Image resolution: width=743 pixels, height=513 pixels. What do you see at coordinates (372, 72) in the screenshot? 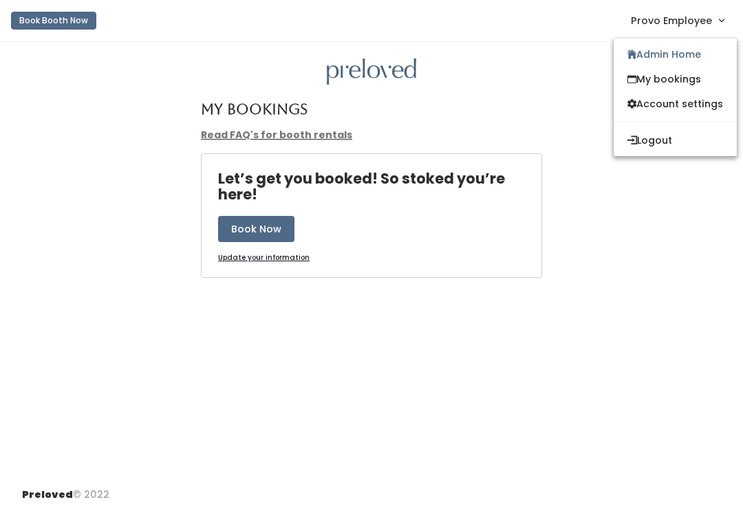
I see `img: preloved logo` at bounding box center [372, 72].